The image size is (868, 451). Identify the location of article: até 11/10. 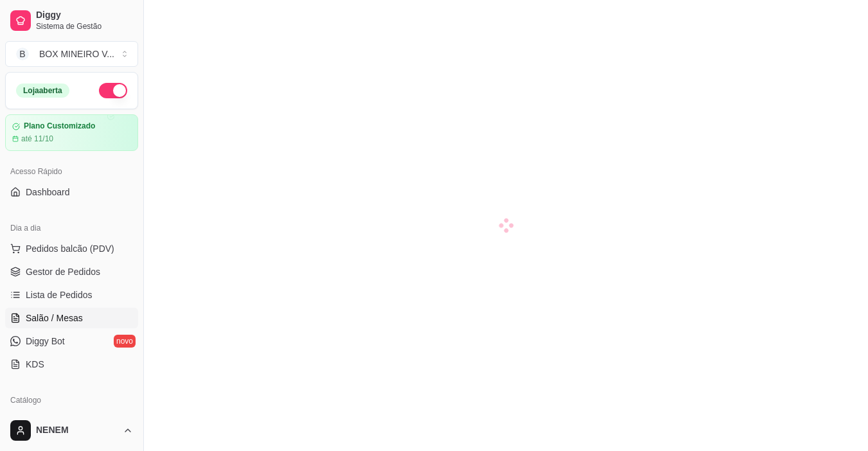
(37, 139).